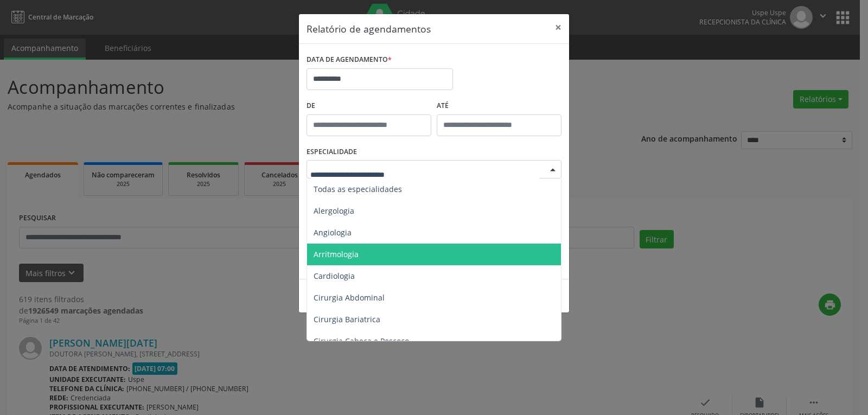 This screenshot has width=868, height=415. Describe the element at coordinates (349, 297) in the screenshot. I see `span: Cirurgia Abdominal` at that location.